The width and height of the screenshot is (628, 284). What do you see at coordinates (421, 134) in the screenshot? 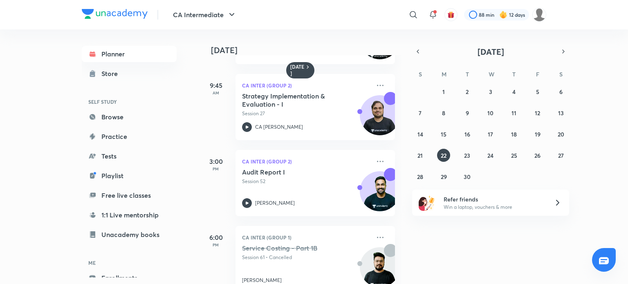
I see `button: September 14, 2025` at bounding box center [421, 134].